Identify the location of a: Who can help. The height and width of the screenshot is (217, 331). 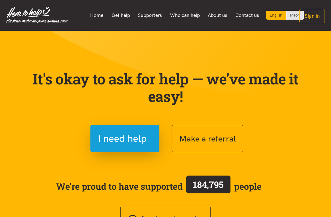
(185, 15).